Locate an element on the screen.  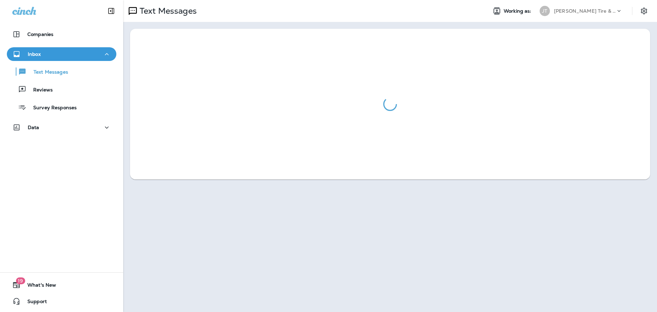
button: Reviews is located at coordinates (62, 89).